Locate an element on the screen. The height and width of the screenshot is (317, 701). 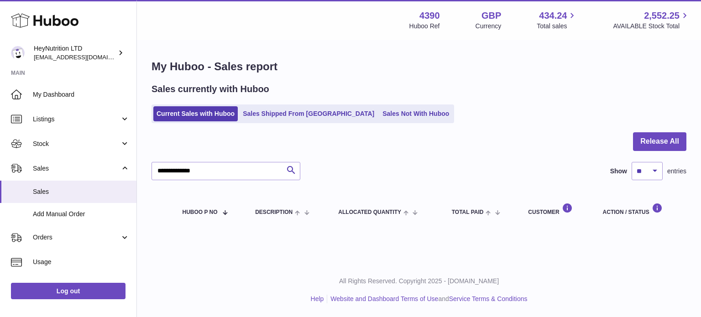
span: Orders is located at coordinates (76, 237).